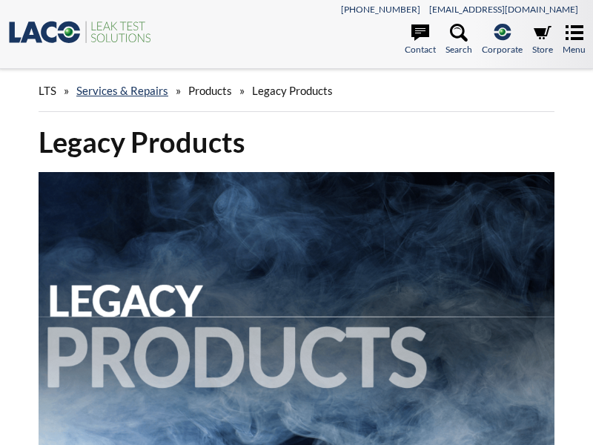 The height and width of the screenshot is (445, 593). Describe the element at coordinates (122, 90) in the screenshot. I see `a: Services & Repairs` at that location.